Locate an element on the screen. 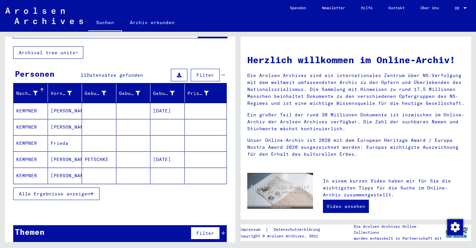 Image resolution: width=476 pixels, height=248 pixels. p: Die Arolsen Archives sind ein internationales Zentrum über NS-Verfolgung mit dem weltweit umfasse... is located at coordinates (355, 89).